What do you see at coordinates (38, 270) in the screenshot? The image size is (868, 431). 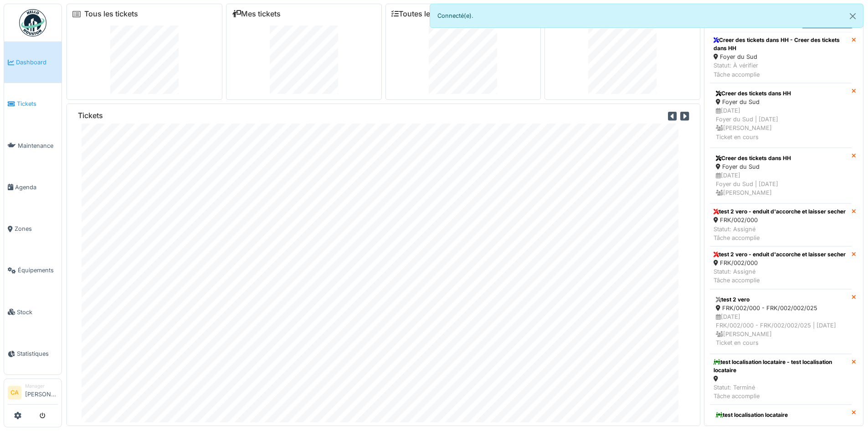 I see `span: Équipements` at bounding box center [38, 270].